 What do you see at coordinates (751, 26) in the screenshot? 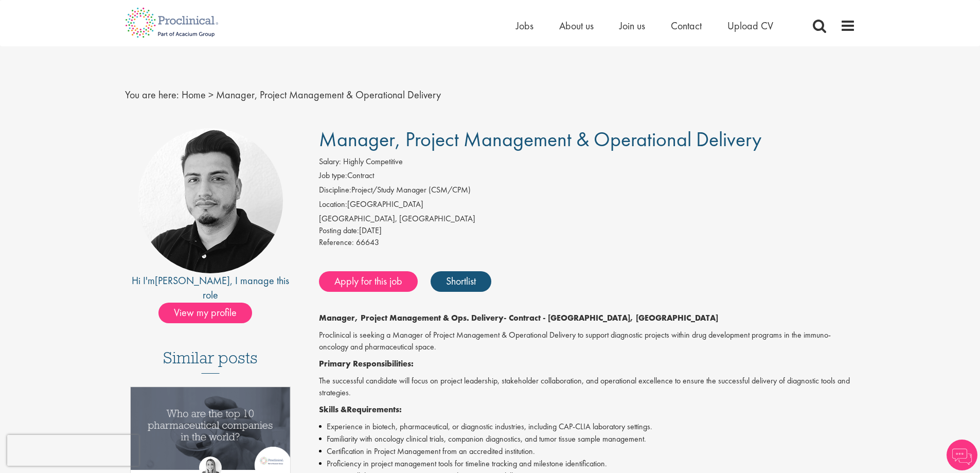
I see `span: Upload CV` at bounding box center [751, 26].